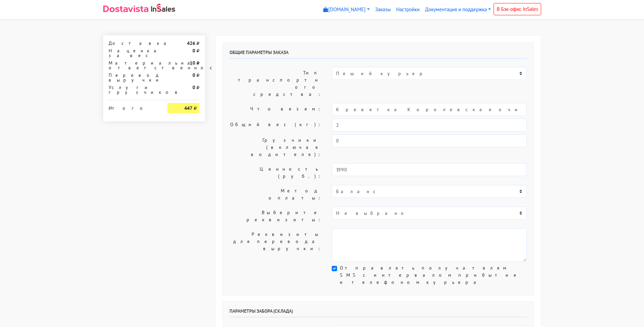 The image size is (644, 327). I want to click on label: Что везем:, so click(276, 109).